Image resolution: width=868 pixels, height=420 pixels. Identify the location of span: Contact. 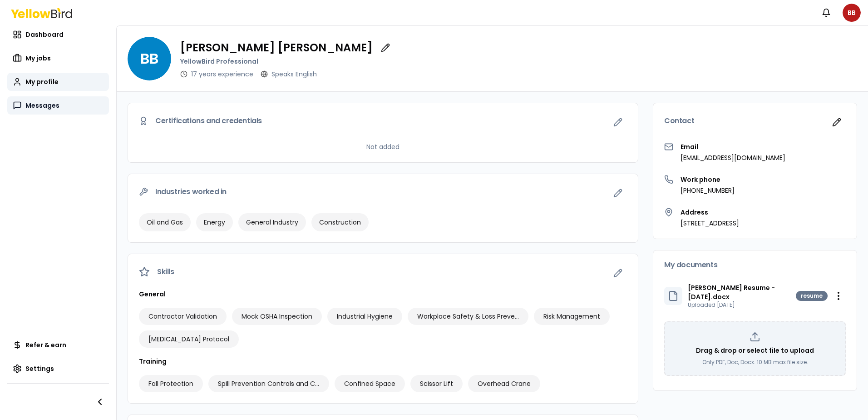
(679, 121).